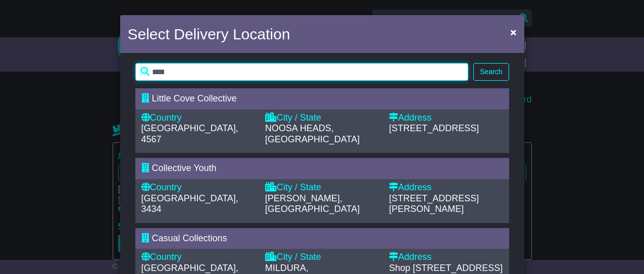 This screenshot has width=644, height=274. I want to click on span: Collective Youth, so click(184, 169).